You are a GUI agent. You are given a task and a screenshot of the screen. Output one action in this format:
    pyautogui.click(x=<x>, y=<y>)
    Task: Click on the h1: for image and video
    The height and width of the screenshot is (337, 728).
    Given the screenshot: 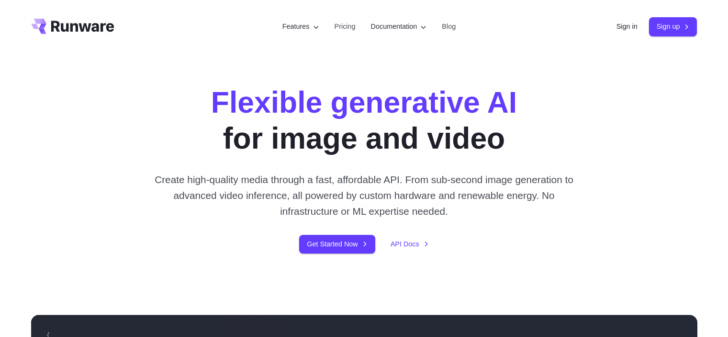 What is the action you would take?
    pyautogui.click(x=364, y=120)
    